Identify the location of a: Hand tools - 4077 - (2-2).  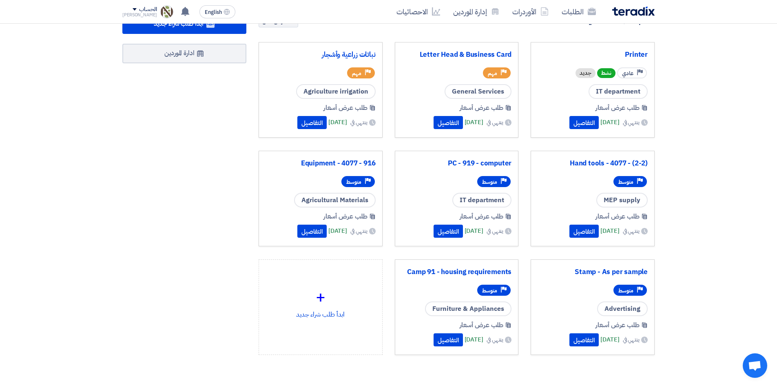
(593, 163).